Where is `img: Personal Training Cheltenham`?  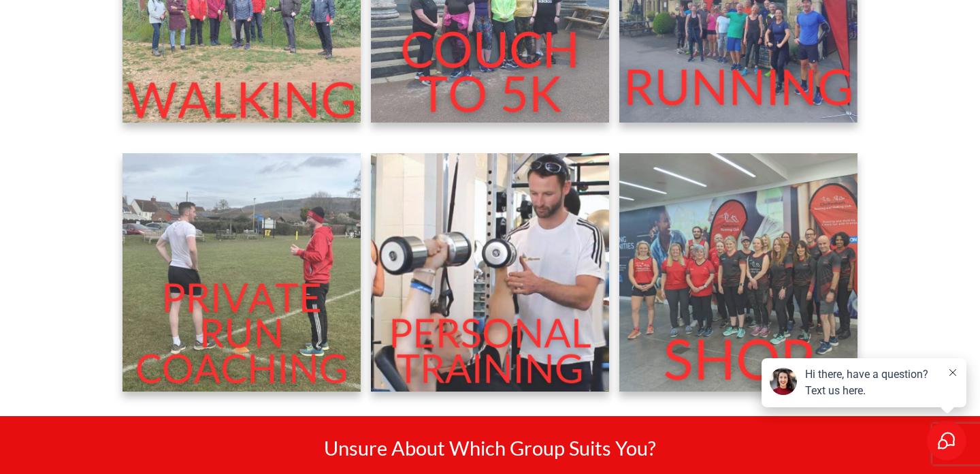 img: Personal Training Cheltenham is located at coordinates (490, 273).